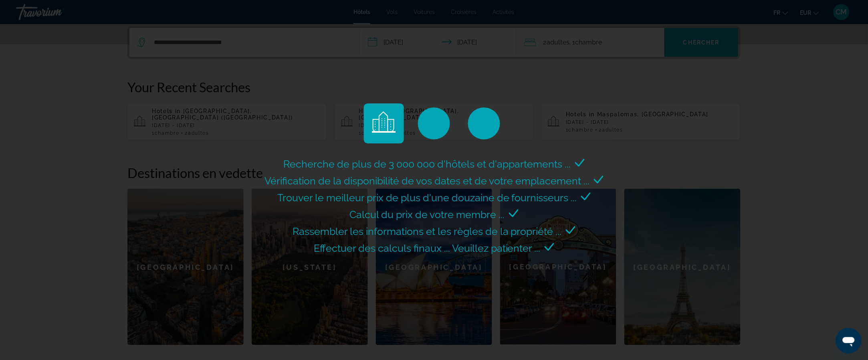 Image resolution: width=868 pixels, height=360 pixels. What do you see at coordinates (428, 181) in the screenshot?
I see `span: Vérification de la disponibilité de vos dates et de votre emplacement ...` at bounding box center [428, 181].